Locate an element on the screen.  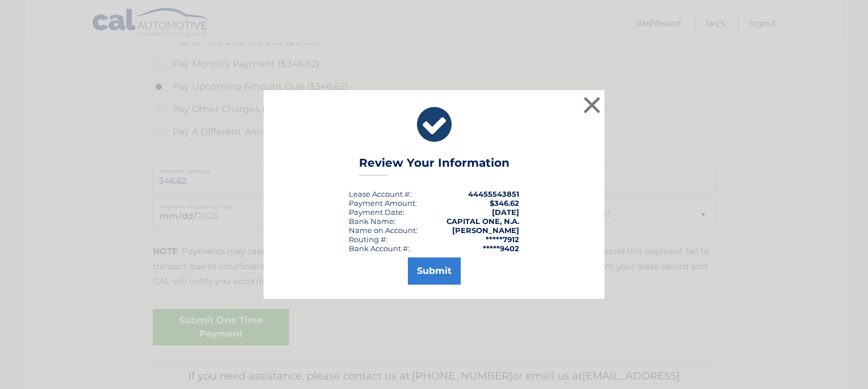
div: Bank Account #: is located at coordinates (379, 248).